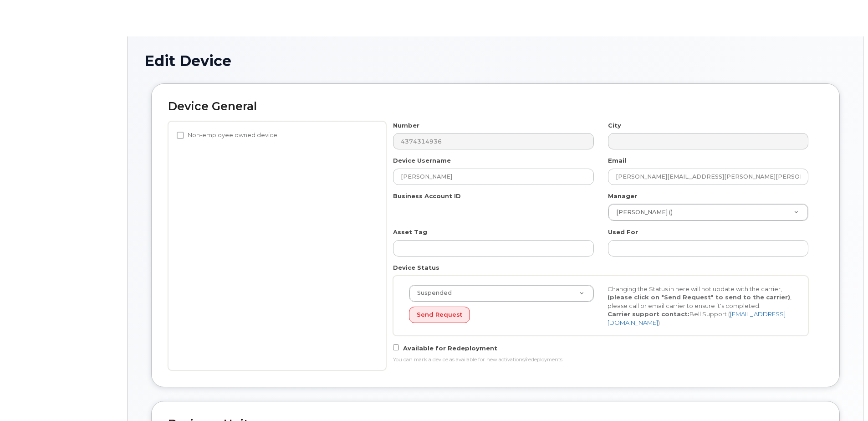 The width and height of the screenshot is (868, 421). What do you see at coordinates (700, 306) in the screenshot?
I see `div: Changing the Status in here will not update with the carrier, , please call or email carrier to e...` at bounding box center [700, 306].